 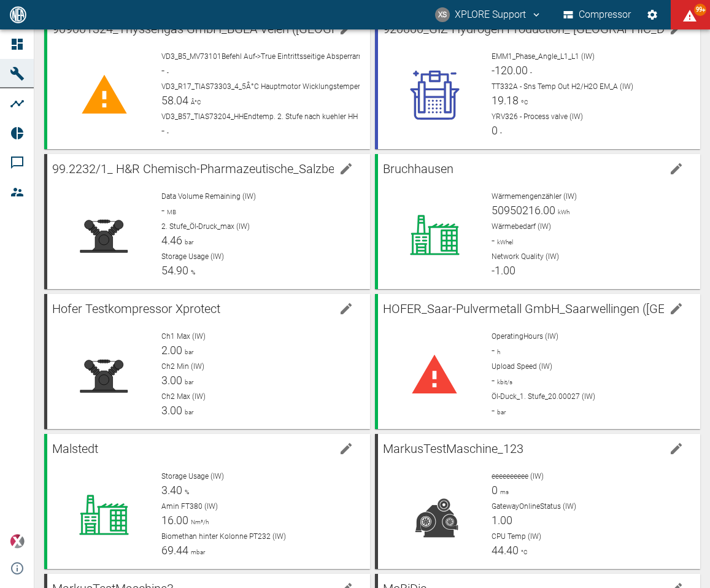 I want to click on span: YRV326 - Process valve (IW), so click(x=537, y=117).